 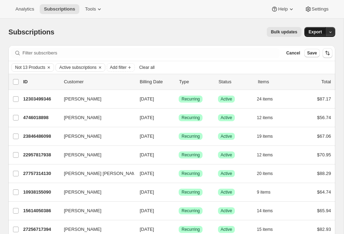 I want to click on p: Billing Date, so click(x=156, y=82).